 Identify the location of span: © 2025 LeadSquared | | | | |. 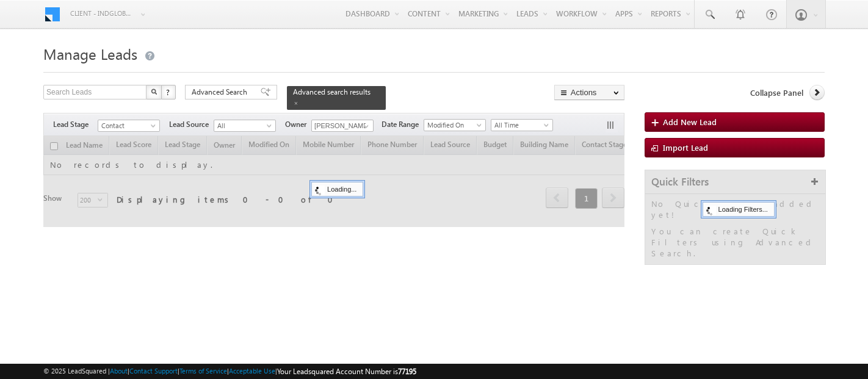
(230, 371).